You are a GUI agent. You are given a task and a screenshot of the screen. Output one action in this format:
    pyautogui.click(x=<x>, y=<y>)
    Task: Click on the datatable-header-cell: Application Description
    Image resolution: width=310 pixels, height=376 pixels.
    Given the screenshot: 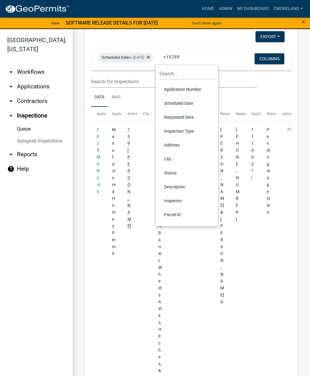 What is the action you would take?
    pyautogui.click(x=253, y=114)
    